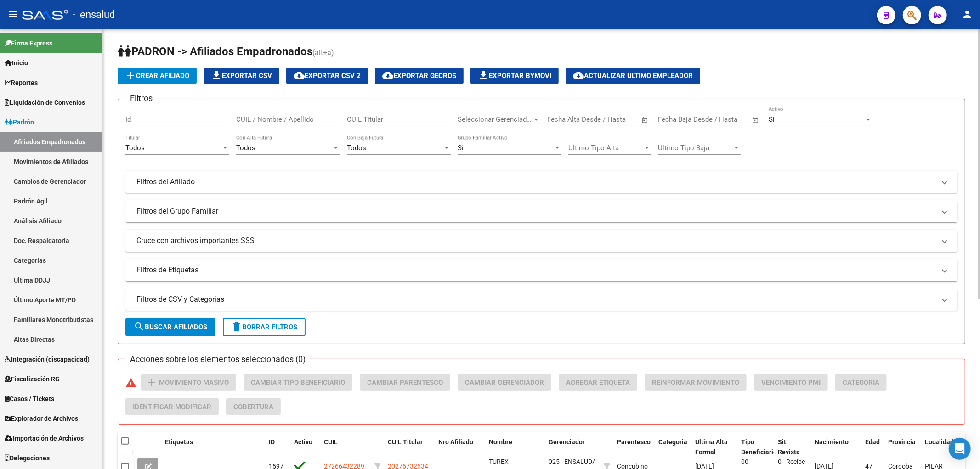 This screenshot has width=980, height=469. I want to click on mat-icon: menu, so click(13, 14).